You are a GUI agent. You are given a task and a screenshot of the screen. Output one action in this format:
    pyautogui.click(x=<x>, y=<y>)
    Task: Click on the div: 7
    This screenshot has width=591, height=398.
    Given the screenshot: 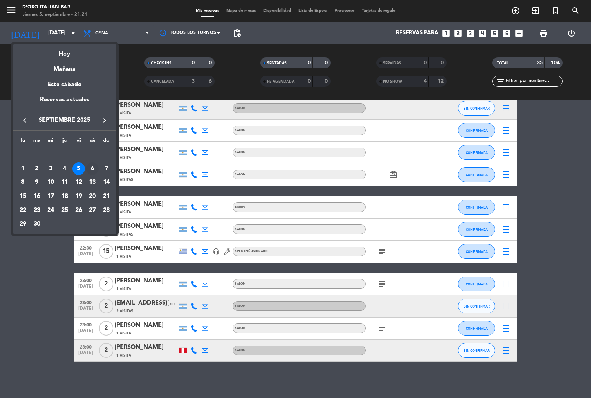 What is the action you would take?
    pyautogui.click(x=106, y=169)
    